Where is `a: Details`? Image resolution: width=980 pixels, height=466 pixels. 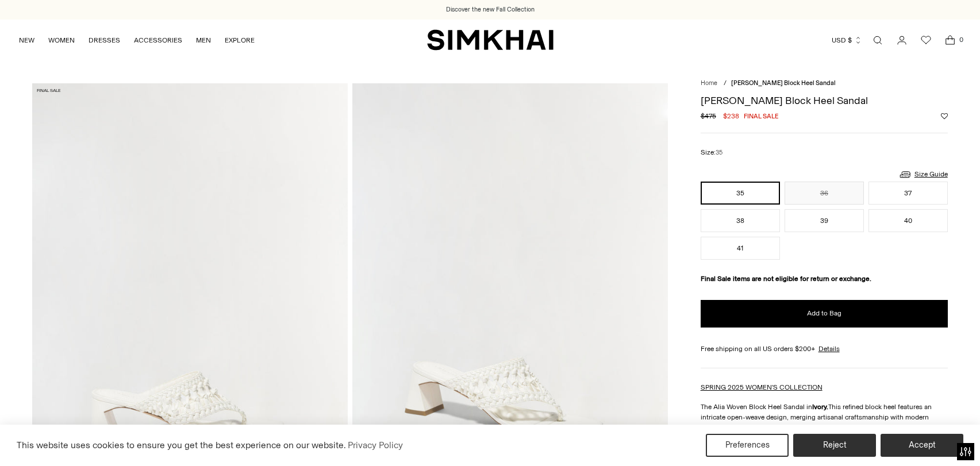 a: Details is located at coordinates (829, 349).